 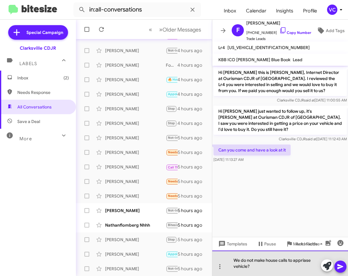 What do you see at coordinates (135, 225) in the screenshot?
I see `div: Nathanflomberg Nhhh` at bounding box center [135, 225].